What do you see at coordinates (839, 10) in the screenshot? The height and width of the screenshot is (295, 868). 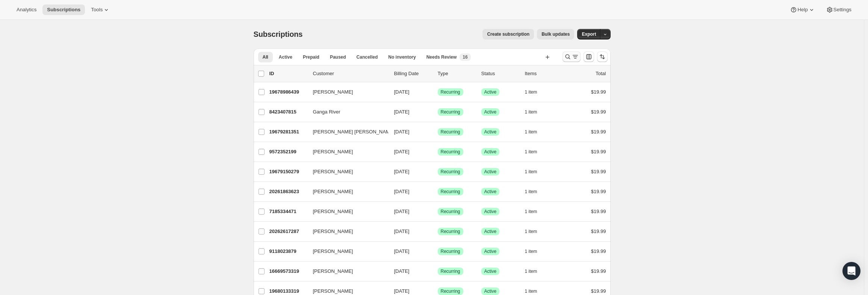 I see `button: Settings` at bounding box center [839, 10].